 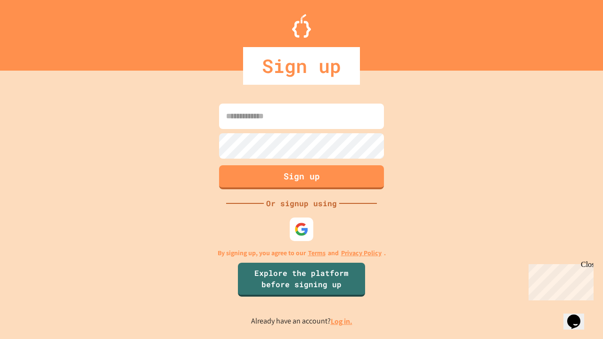 I want to click on a: Log in., so click(x=342, y=321).